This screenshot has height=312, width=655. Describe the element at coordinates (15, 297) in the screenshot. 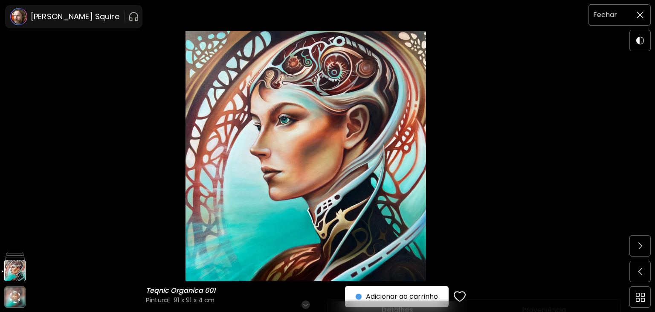

I see `div: animation` at that location.